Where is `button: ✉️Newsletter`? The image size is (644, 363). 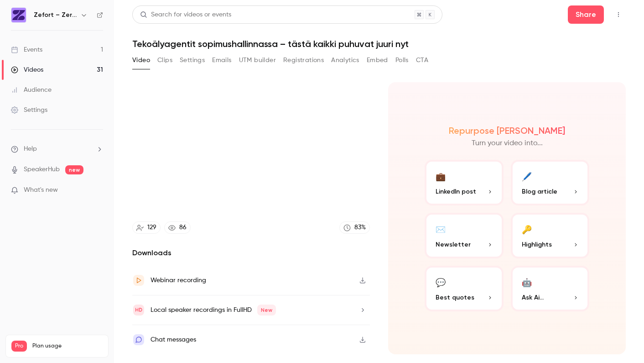 button: ✉️Newsletter is located at coordinates (464, 235).